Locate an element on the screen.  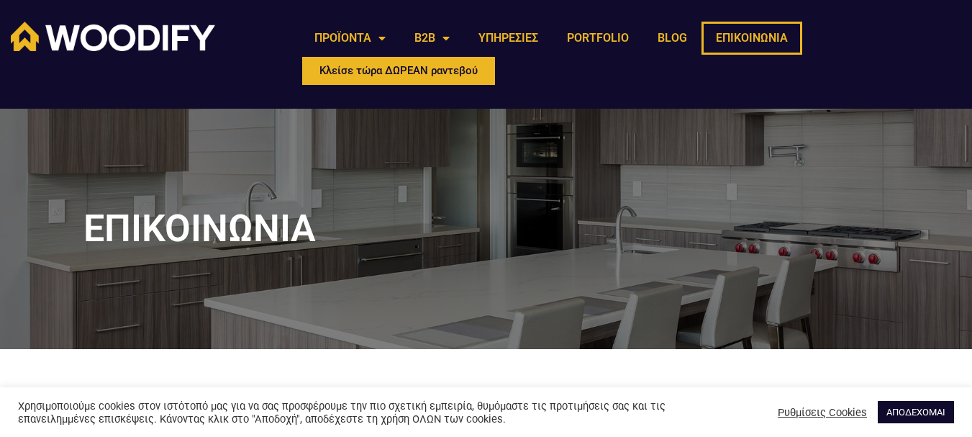
a: ΑΠΟΔΕΧΟΜΑΙ is located at coordinates (915, 411).